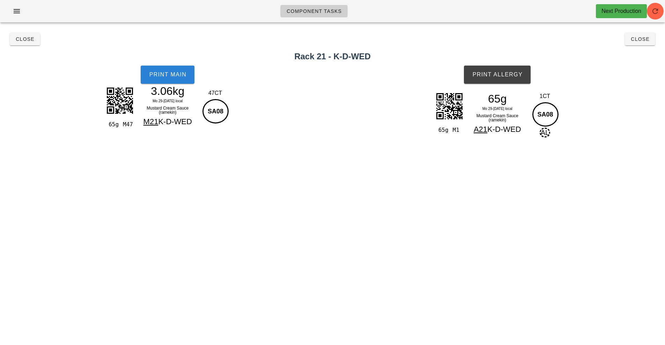 The height and width of the screenshot is (345, 665). What do you see at coordinates (497, 75) in the screenshot?
I see `span: Print Allergy` at bounding box center [497, 75].